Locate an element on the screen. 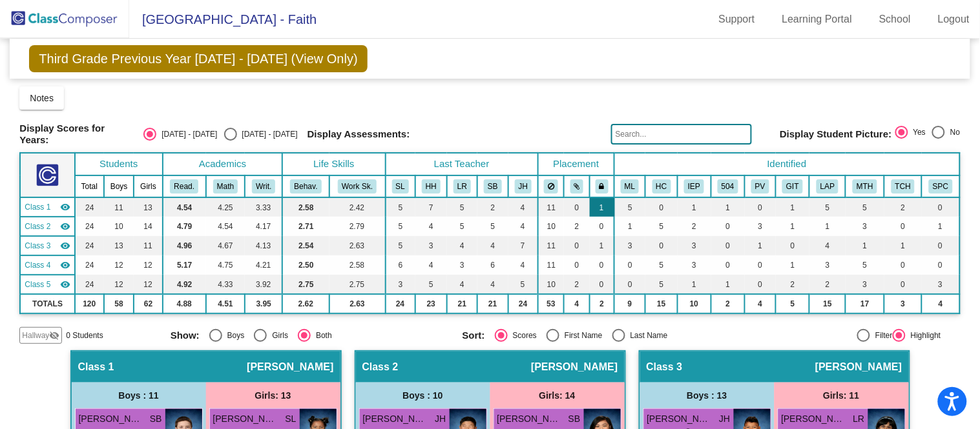 The image size is (980, 429). mat-icon: visibility_off is located at coordinates (54, 336).